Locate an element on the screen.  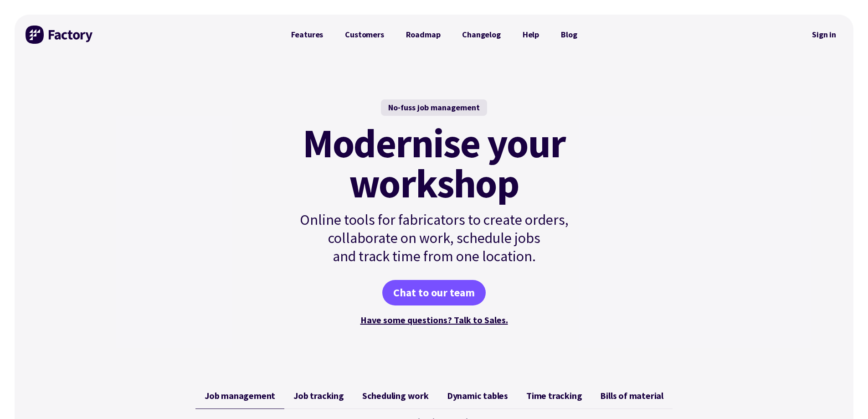
span: Dynamic tables is located at coordinates (477, 396).